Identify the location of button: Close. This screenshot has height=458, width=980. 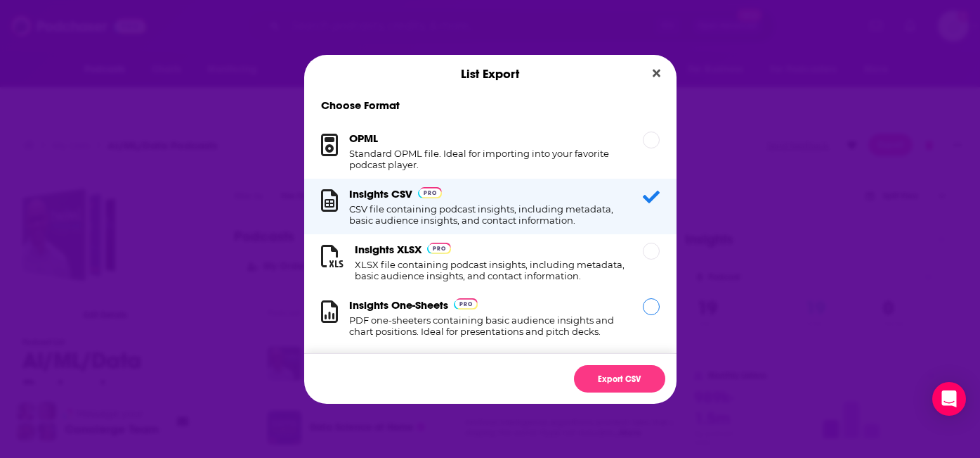
(656, 73).